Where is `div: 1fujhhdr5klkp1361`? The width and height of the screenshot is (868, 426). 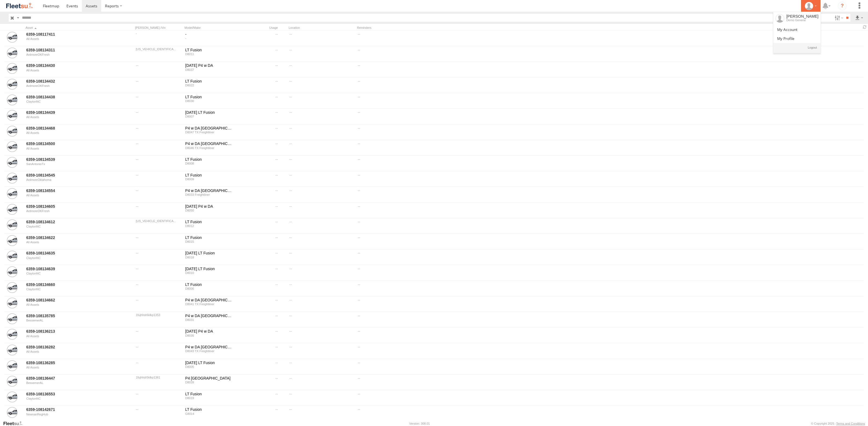
div: 1fujhhdr5klkp1361 is located at coordinates (157, 377).